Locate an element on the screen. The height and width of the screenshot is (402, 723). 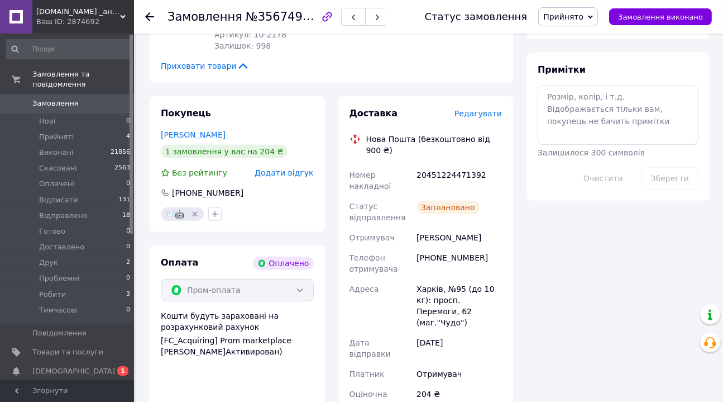
span: 4 is located at coordinates (128, 137).